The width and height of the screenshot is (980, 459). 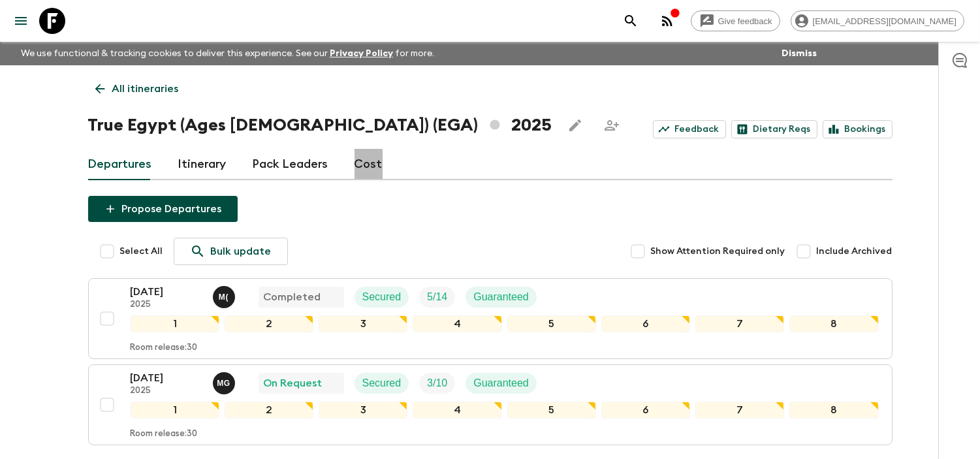 I want to click on p: Completed, so click(x=293, y=297).